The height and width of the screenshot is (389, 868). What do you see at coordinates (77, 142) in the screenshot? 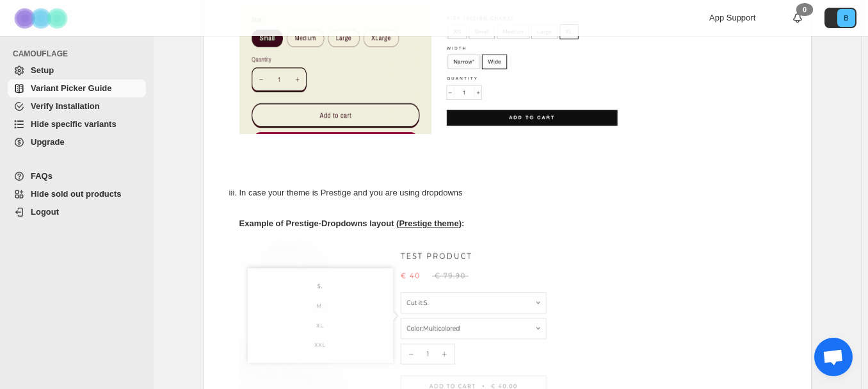
I see `a: Upgrade` at bounding box center [77, 142].